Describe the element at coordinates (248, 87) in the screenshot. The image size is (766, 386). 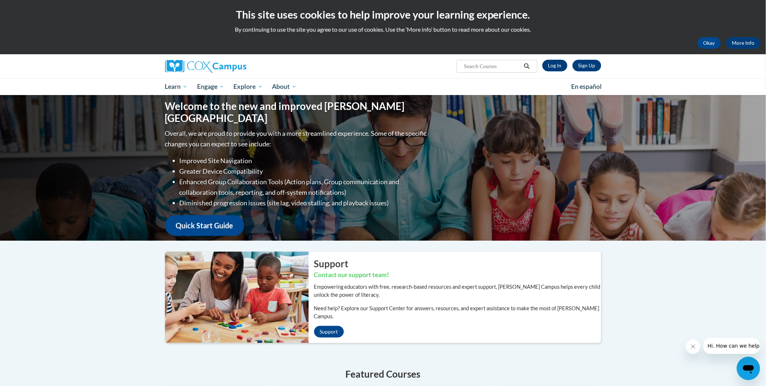
I see `span: Explore` at that location.